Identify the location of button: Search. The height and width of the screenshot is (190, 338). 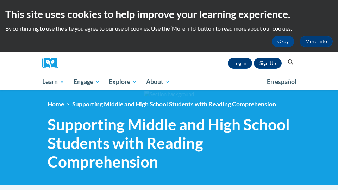
(290, 62).